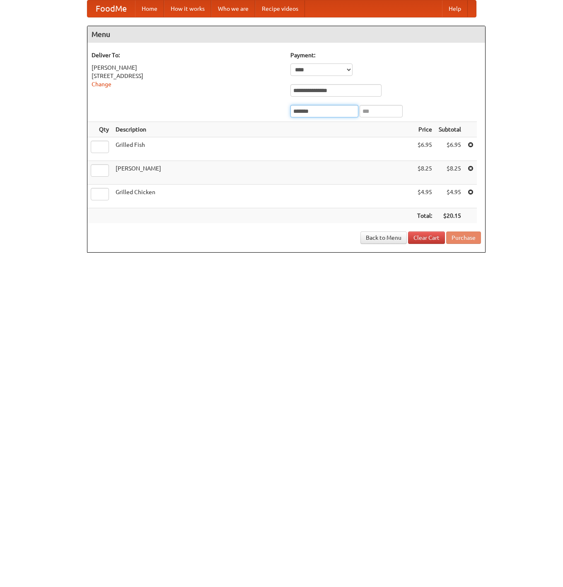 The height and width of the screenshot is (587, 563). I want to click on a: Home, so click(150, 9).